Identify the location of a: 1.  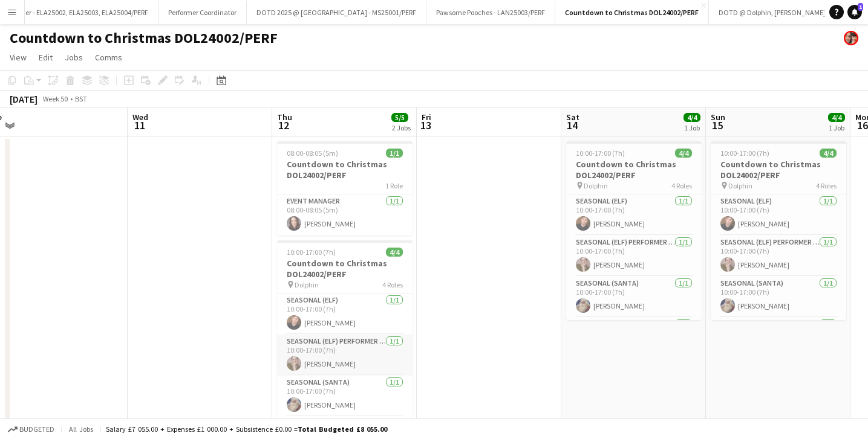
(855, 12).